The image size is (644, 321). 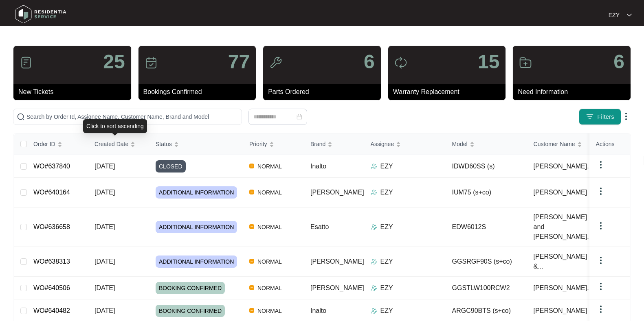 I want to click on span: Esatto, so click(x=320, y=227).